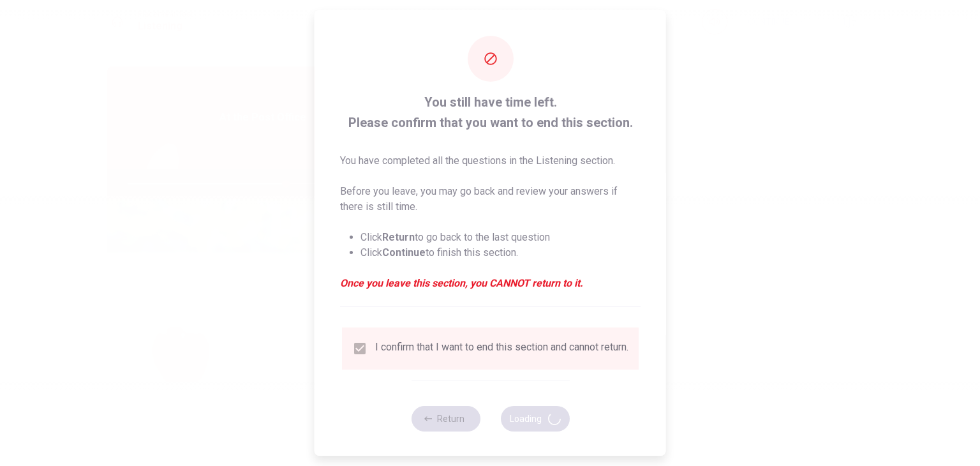  What do you see at coordinates (502, 349) in the screenshot?
I see `div: I confirm that I want to end this section and cannot return.` at bounding box center [502, 349].